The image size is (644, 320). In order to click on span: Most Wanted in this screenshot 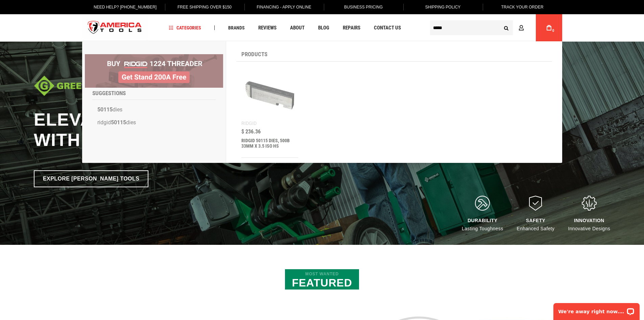, I will do `click(322, 274)`.